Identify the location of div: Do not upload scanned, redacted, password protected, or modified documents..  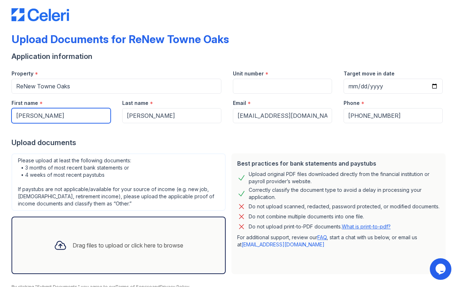
(344, 207).